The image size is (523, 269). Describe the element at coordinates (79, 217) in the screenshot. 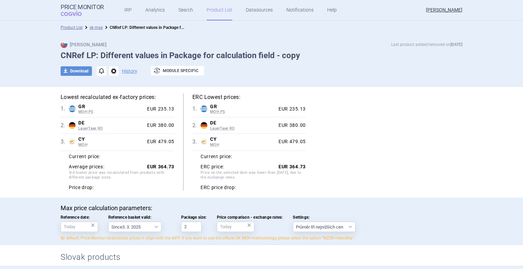

I see `span: Reference date:` at that location.